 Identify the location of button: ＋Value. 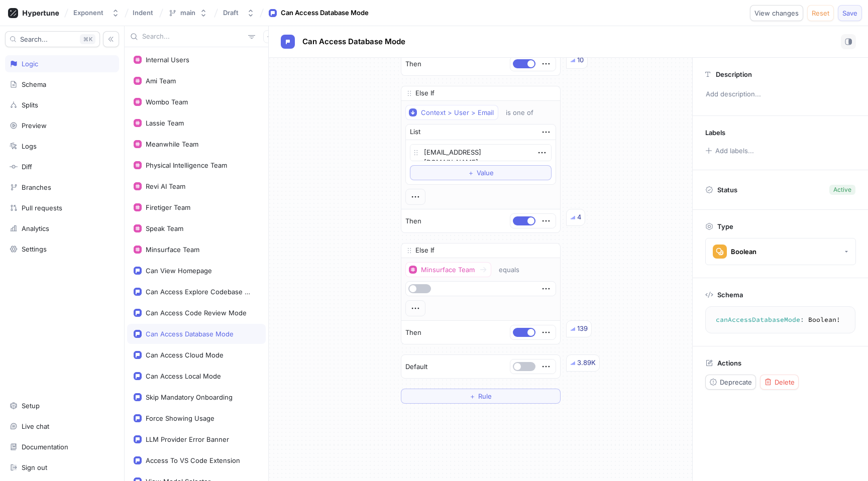
(481, 173).